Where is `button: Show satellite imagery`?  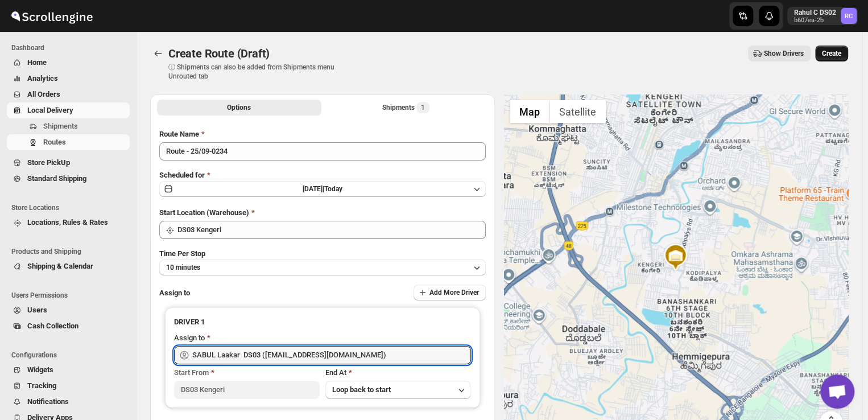
button: Show satellite imagery is located at coordinates (577, 111).